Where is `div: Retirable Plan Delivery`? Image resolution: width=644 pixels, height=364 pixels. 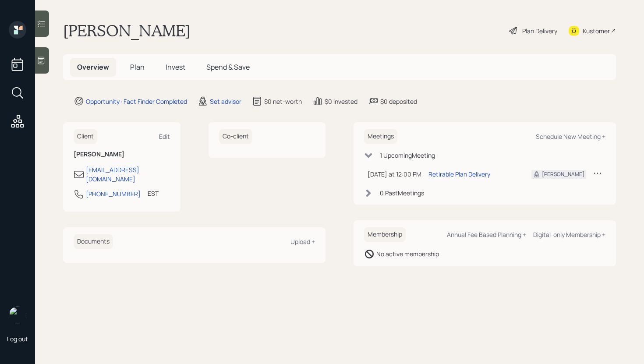
div: Retirable Plan Delivery is located at coordinates (459, 174).